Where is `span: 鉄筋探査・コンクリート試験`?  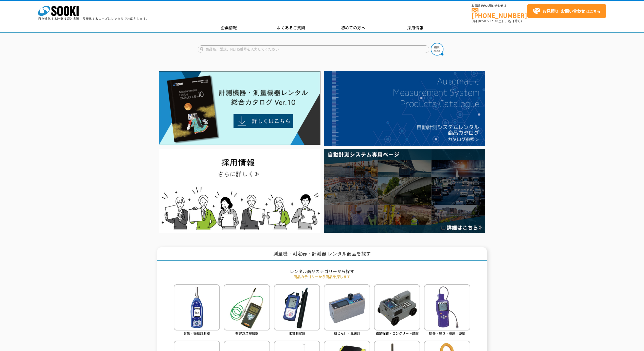 span: 鉄筋探査・コンクリート試験 is located at coordinates (397, 333).